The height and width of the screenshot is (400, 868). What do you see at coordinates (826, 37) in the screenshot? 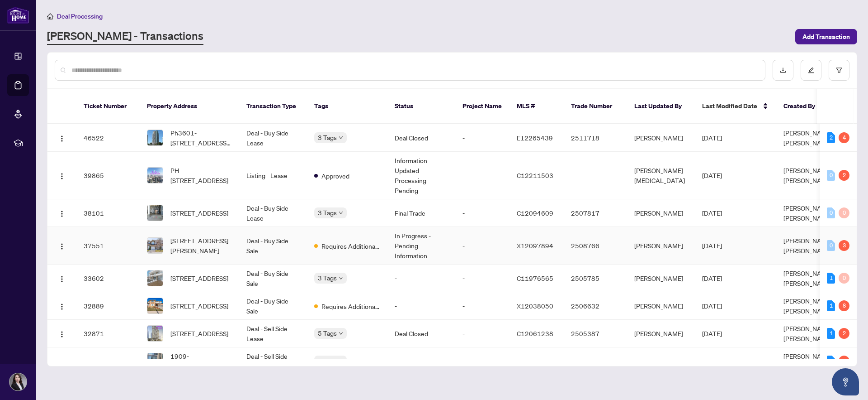
I see `button: Add Transaction` at bounding box center [826, 37].